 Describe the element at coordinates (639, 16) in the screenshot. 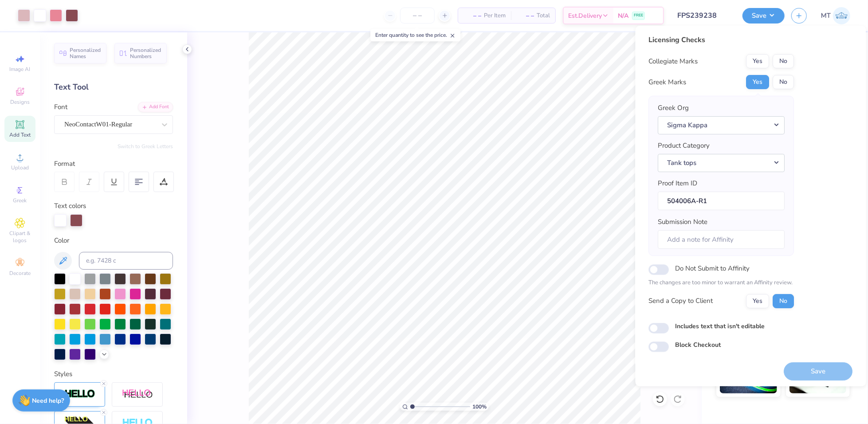

I see `span: FREE` at that location.